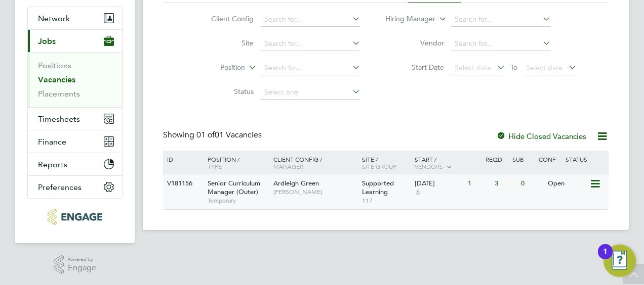 Image resolution: width=644 pixels, height=285 pixels. What do you see at coordinates (567, 183) in the screenshot?
I see `div: Open` at bounding box center [567, 183].